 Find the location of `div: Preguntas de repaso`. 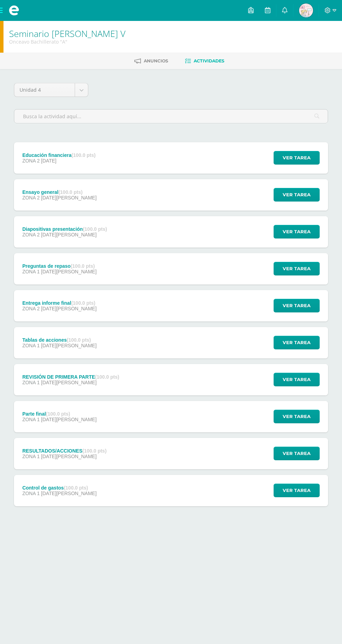

div: Preguntas de repaso is located at coordinates (59, 266).